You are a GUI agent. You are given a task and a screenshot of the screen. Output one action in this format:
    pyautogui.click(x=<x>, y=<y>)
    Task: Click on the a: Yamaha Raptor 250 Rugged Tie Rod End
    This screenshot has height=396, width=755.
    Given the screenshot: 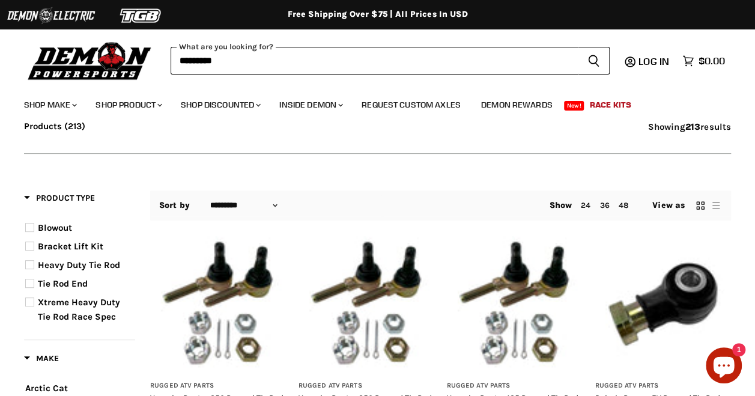 What is the action you would take?
    pyautogui.click(x=218, y=304)
    